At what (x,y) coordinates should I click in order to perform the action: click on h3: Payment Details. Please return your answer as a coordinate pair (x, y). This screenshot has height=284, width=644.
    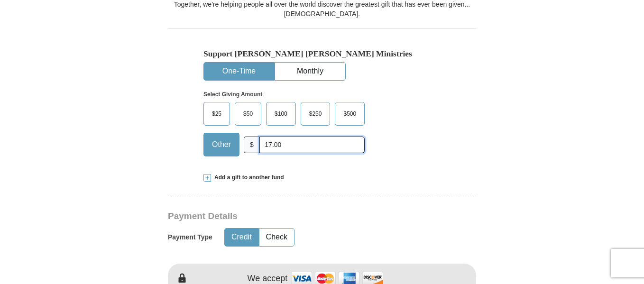
    Looking at the image, I should click on (289, 216).